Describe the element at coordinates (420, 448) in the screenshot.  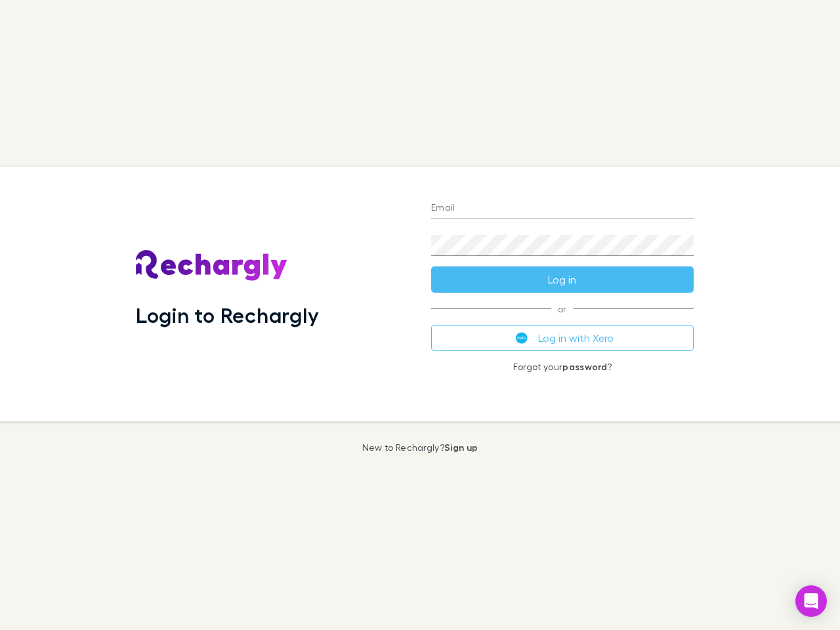
I see `p: New to Rechargly?` at that location.